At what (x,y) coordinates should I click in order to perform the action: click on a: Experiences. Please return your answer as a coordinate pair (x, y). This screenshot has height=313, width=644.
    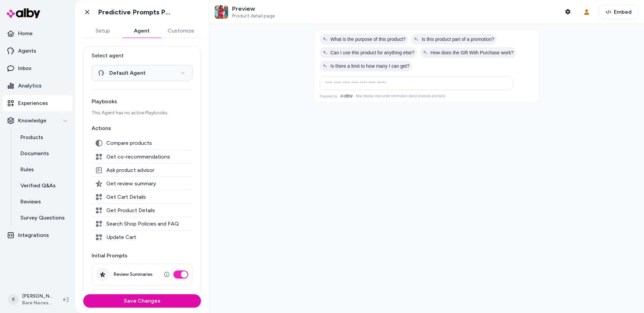
    Looking at the image, I should click on (38, 103).